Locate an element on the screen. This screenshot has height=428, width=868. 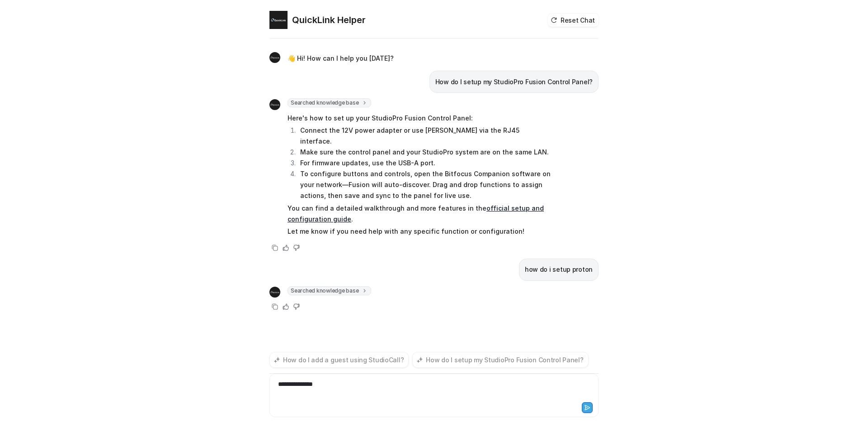
button: Reset Chat is located at coordinates (573, 20).